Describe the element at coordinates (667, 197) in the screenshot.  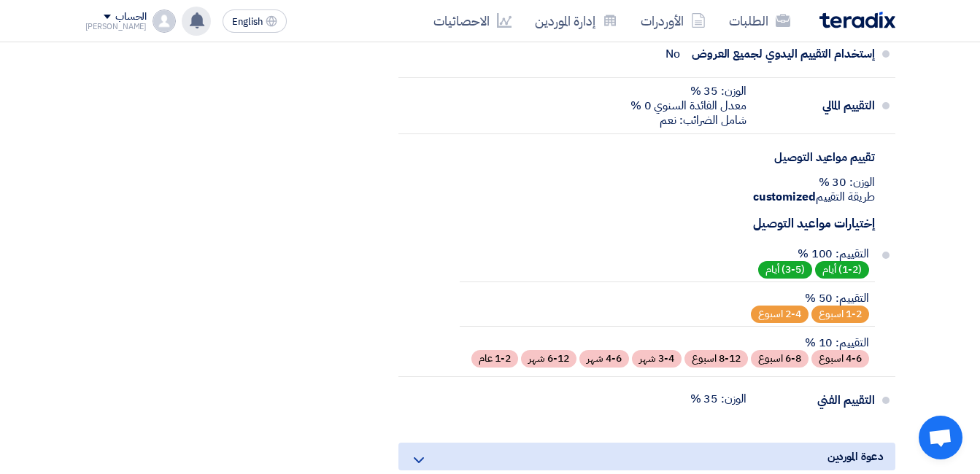
I see `div: طريقة التقييم` at that location.